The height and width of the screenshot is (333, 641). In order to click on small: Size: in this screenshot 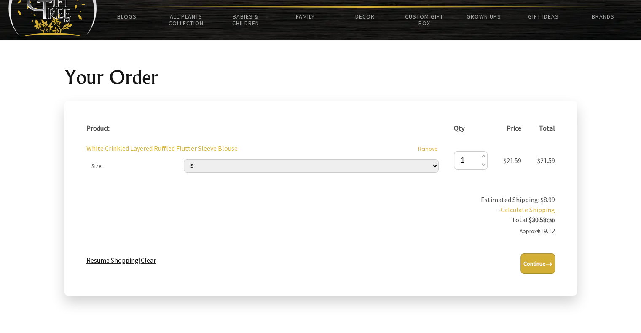, I will do `click(97, 166)`.